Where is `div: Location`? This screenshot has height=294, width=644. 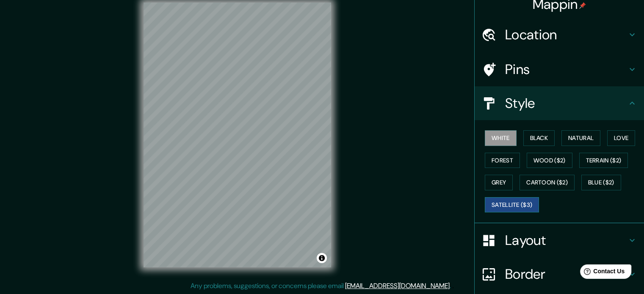
div: Location is located at coordinates (559, 35).